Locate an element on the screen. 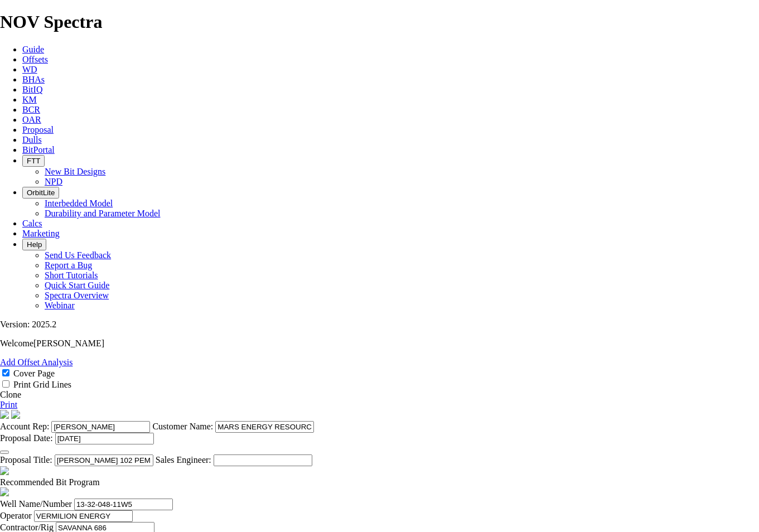  a: Offsets is located at coordinates (35, 59).